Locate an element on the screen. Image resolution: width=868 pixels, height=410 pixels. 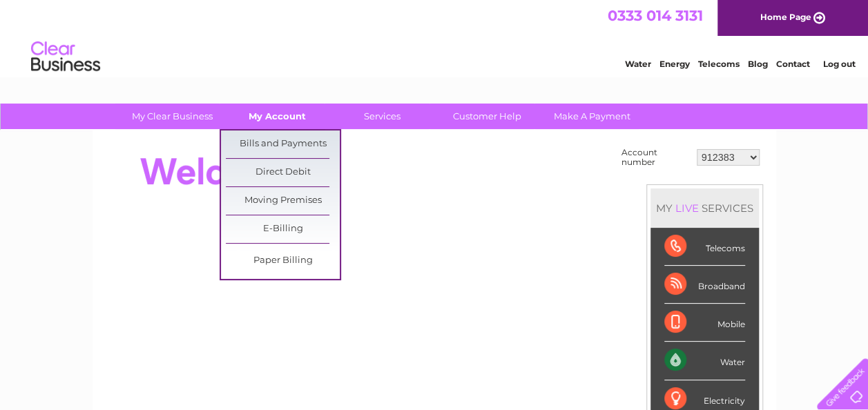
a: Log out is located at coordinates (838, 63).